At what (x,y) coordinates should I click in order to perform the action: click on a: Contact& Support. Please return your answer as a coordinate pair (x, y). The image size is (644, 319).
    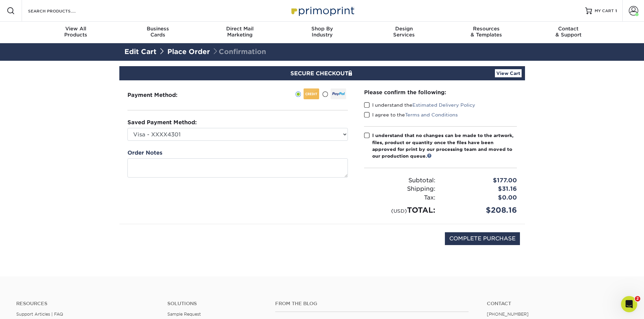
    Looking at the image, I should click on (569, 32).